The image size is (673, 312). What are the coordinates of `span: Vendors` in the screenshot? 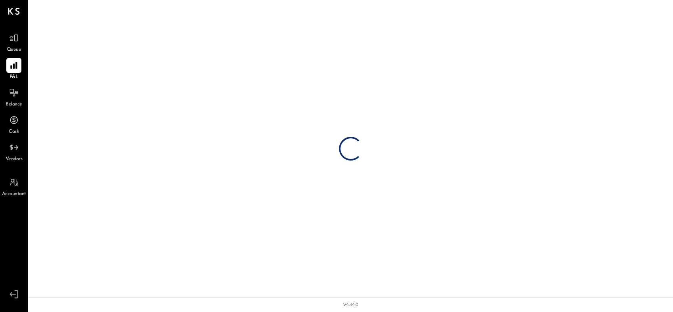 It's located at (14, 159).